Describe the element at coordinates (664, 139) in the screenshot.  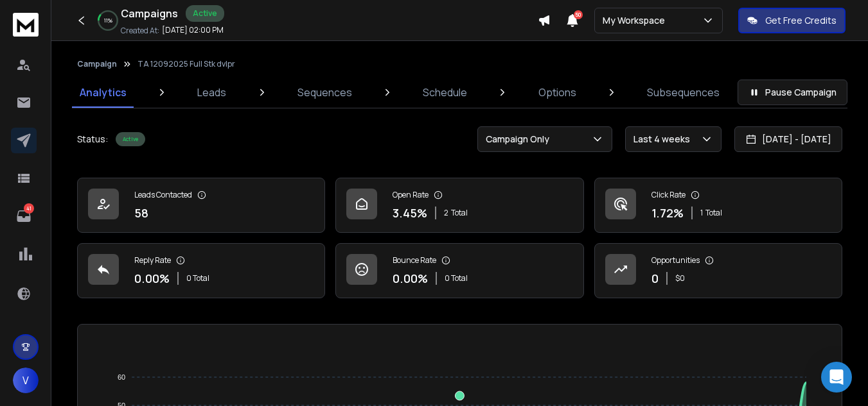
I see `p: Last 4 weeks` at that location.